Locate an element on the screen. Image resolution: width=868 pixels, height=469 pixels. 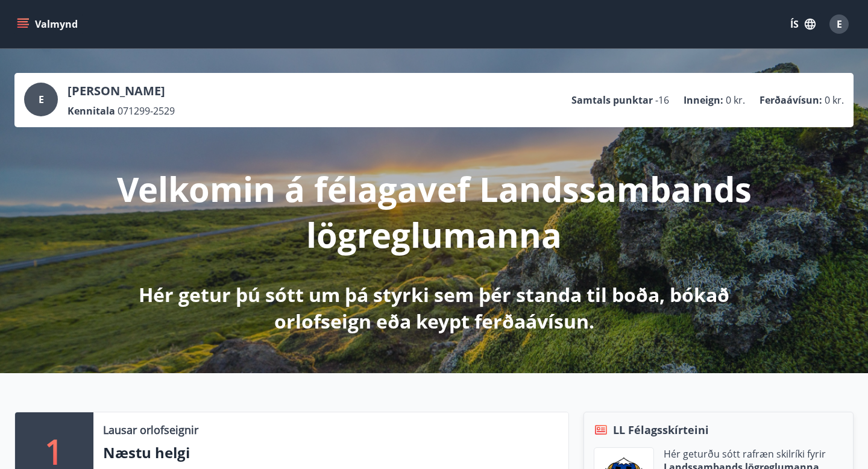
p: Ferðaávísun : is located at coordinates (791, 100).